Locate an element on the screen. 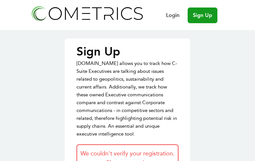  p: Sign Up is located at coordinates (128, 52).